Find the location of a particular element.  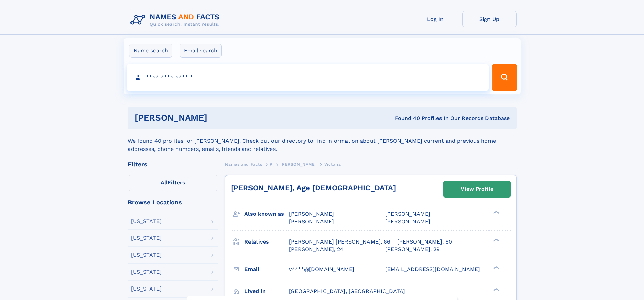

img: Logo Names and Facts is located at coordinates (176, 20).